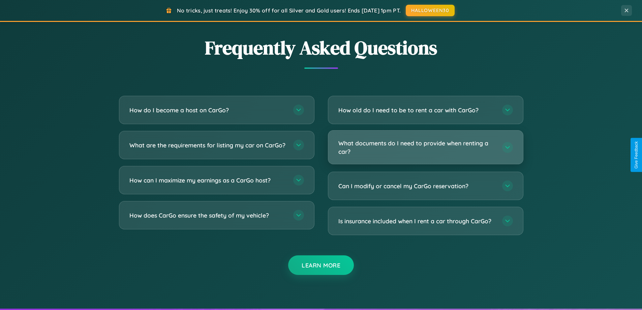 The height and width of the screenshot is (310, 642). Describe the element at coordinates (208, 215) in the screenshot. I see `h3: How does CarGo ensure the safety of my vehicle?` at that location.